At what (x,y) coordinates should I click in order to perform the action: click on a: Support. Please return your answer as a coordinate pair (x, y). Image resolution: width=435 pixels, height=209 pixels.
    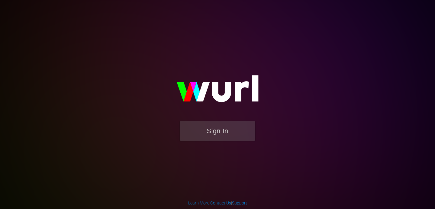
    Looking at the image, I should click on (240, 203).